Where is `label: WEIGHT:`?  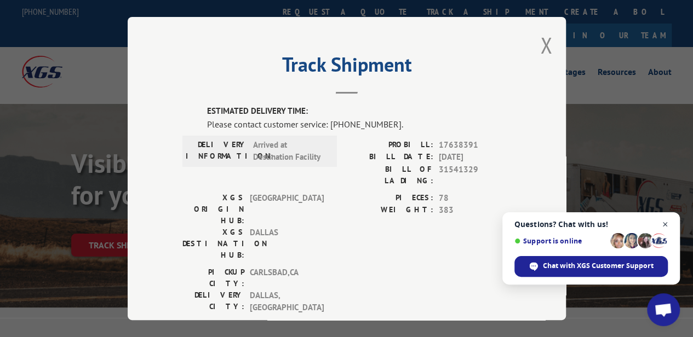
label: WEIGHT: is located at coordinates (390, 210).